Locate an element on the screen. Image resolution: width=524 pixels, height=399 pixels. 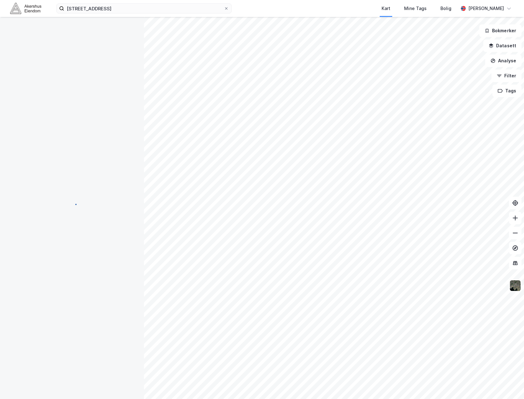
button: Datasett is located at coordinates (502, 46).